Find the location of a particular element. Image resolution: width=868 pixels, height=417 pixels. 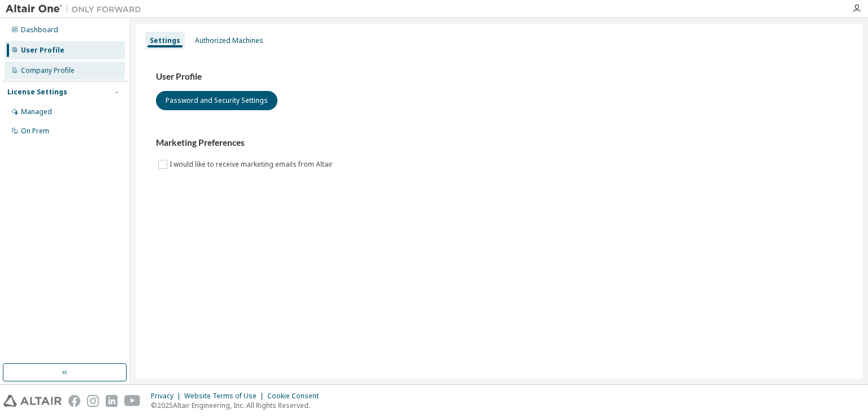

div: Company Profile is located at coordinates (47, 71).